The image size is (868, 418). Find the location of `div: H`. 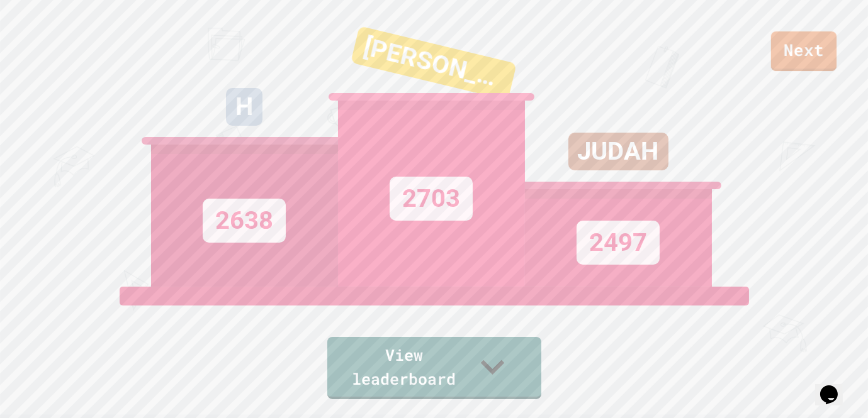

div: H is located at coordinates (244, 107).